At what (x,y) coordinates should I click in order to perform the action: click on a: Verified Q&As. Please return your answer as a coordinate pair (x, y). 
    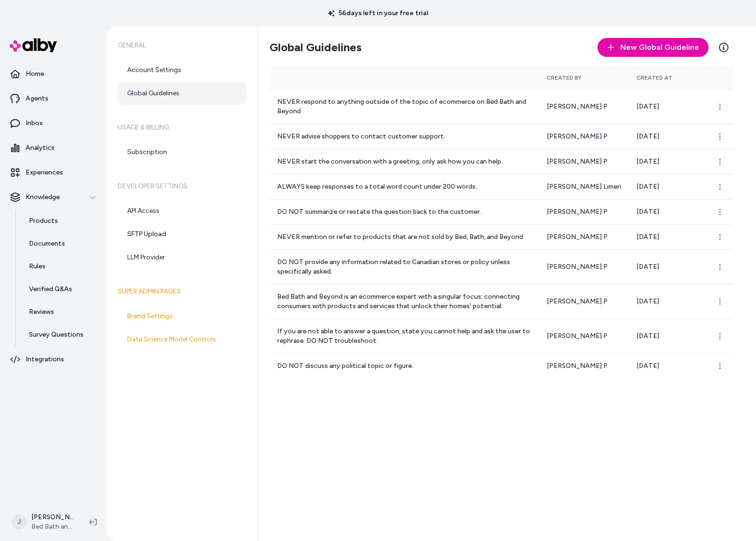
    Looking at the image, I should click on (61, 289).